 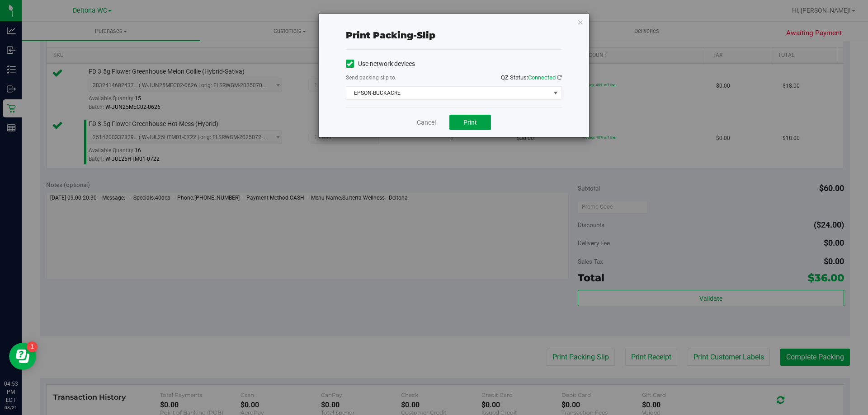 What do you see at coordinates (448, 93) in the screenshot?
I see `span: EPSON-BUCKACRE` at bounding box center [448, 93].